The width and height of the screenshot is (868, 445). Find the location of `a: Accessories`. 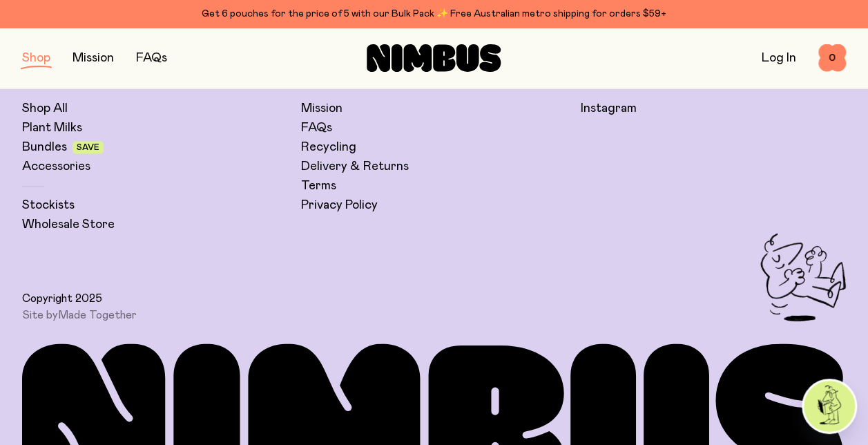

a: Accessories is located at coordinates (56, 167).